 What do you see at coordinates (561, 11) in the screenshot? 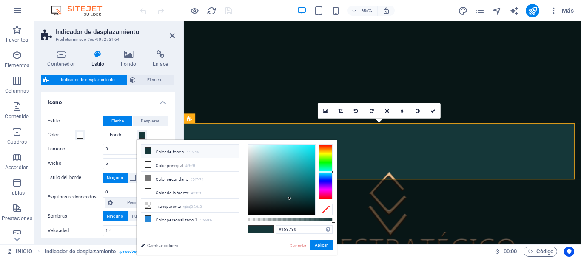
I see `button: Más` at bounding box center [561, 11].